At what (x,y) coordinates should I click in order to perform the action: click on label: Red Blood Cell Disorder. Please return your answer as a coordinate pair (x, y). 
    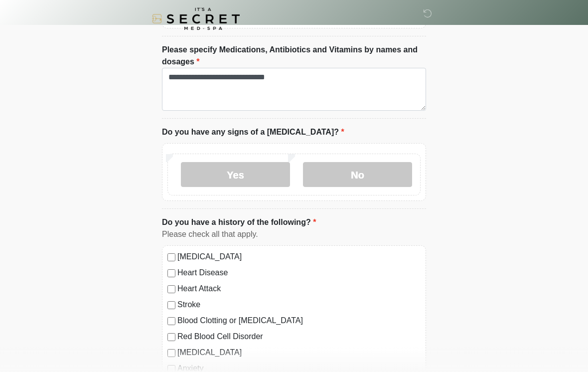
    Looking at the image, I should click on (299, 336).